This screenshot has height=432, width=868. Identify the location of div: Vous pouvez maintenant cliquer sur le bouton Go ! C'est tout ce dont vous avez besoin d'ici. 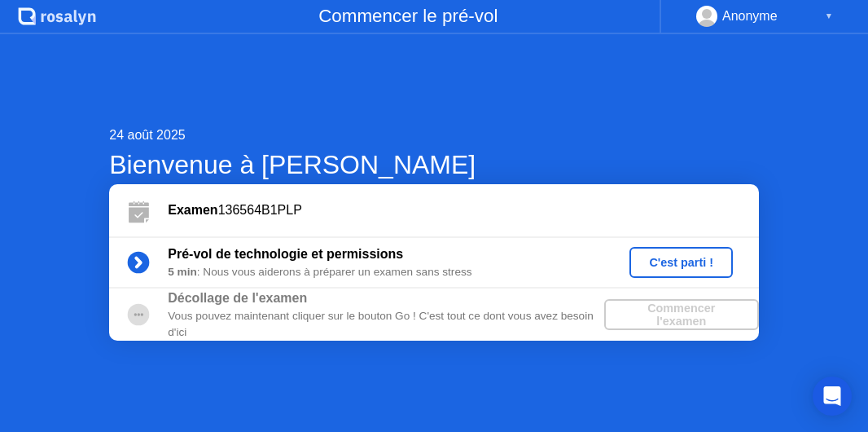
(386, 324).